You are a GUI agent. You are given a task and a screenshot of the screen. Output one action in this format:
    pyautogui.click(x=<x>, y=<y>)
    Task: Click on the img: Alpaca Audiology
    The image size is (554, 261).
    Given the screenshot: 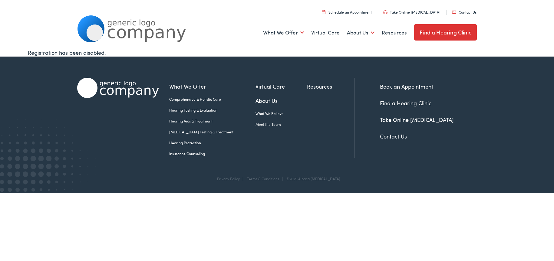 What is the action you would take?
    pyautogui.click(x=118, y=88)
    